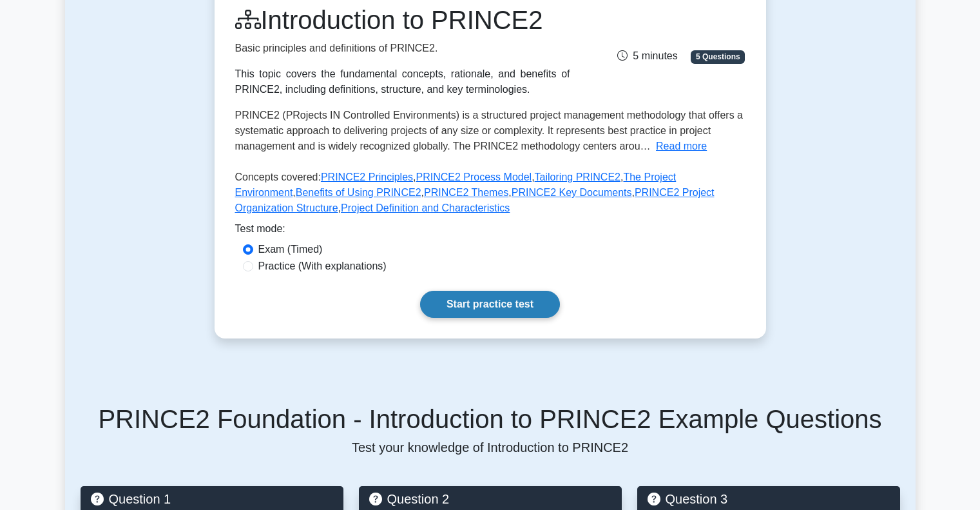  Describe the element at coordinates (489, 130) in the screenshot. I see `span: PRINCE2 (PRojects IN Controlled Environments) is a structured project management methodology that...` at that location.